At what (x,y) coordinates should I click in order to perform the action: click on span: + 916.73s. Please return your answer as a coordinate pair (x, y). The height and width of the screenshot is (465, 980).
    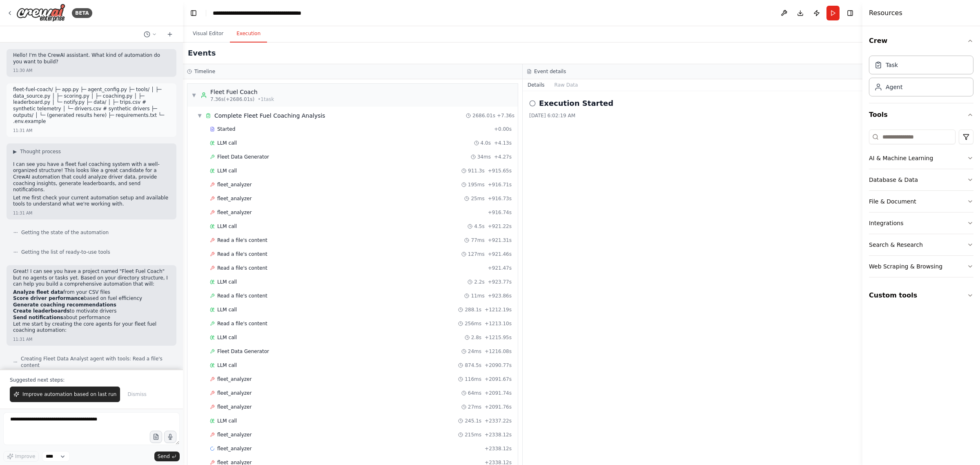
    Looking at the image, I should click on (500, 199).